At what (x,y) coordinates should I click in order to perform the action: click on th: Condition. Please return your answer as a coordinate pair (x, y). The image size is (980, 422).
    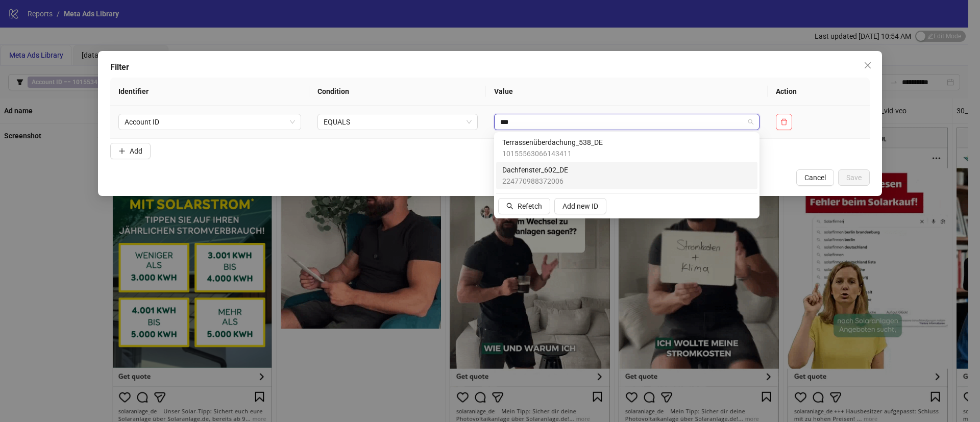
    Looking at the image, I should click on (397, 91).